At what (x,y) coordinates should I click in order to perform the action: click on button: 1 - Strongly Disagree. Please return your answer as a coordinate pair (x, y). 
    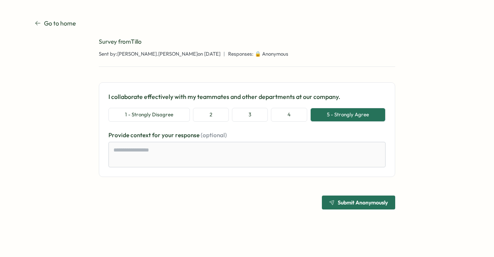
    Looking at the image, I should click on (149, 115).